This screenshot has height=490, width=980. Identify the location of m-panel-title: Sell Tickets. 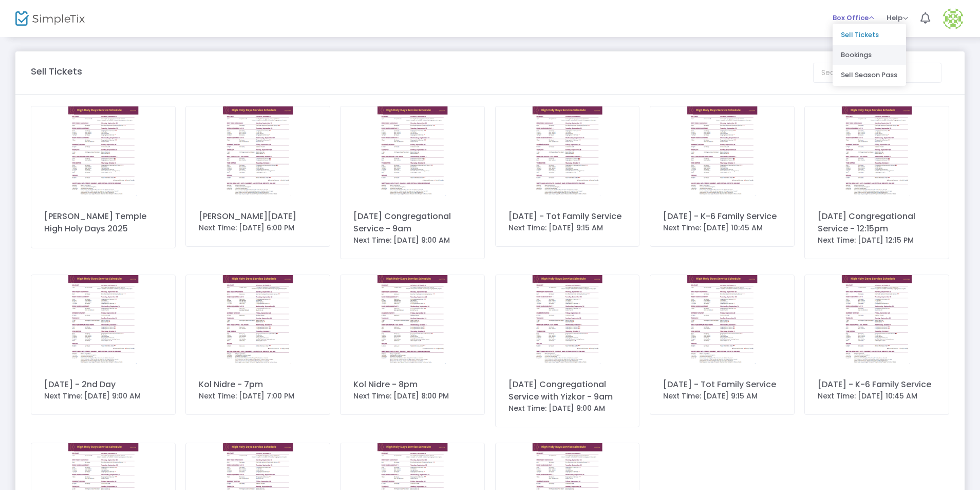
(56, 71).